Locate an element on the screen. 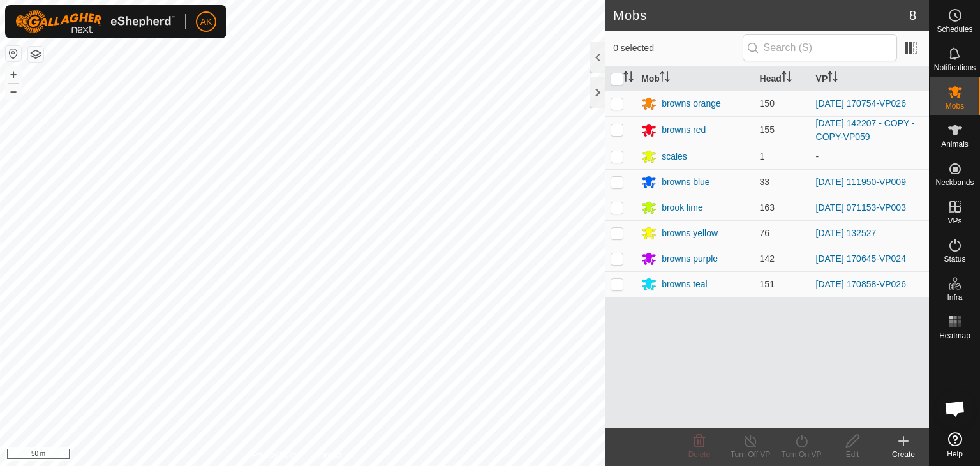  span: Status is located at coordinates (955, 259).